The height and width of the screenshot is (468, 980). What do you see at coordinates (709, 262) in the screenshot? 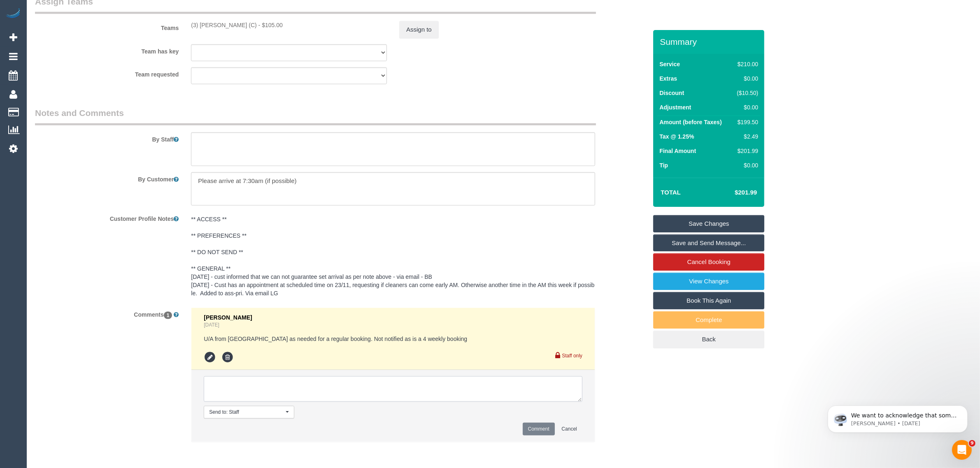
I see `a: Cancel Booking` at bounding box center [709, 262].